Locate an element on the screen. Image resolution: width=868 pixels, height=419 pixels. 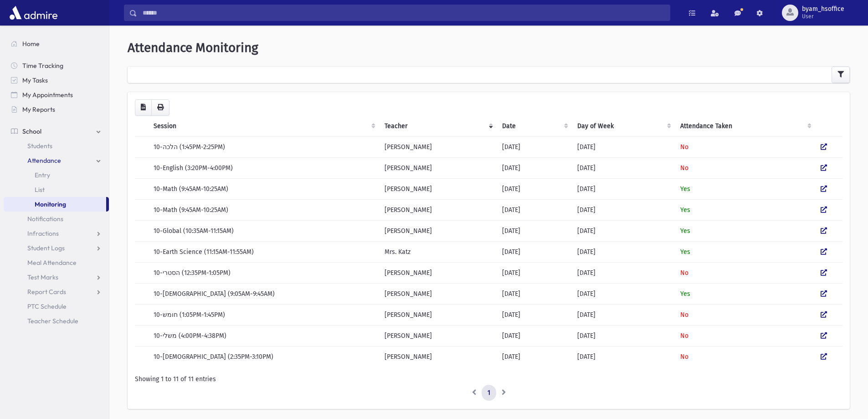
span: Teacher Schedule is located at coordinates (53, 321).